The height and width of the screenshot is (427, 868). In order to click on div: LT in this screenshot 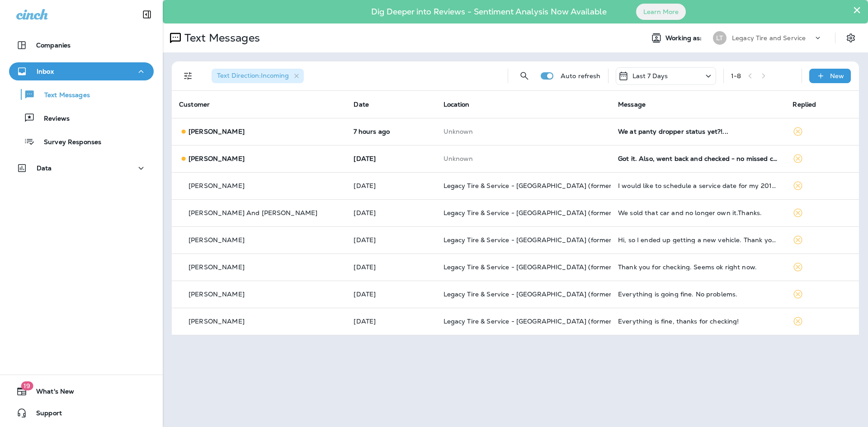, I will do `click(719, 38)`.